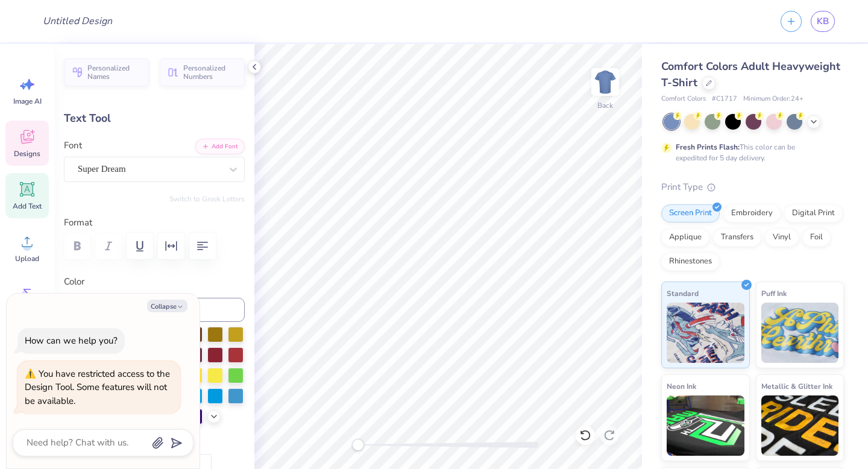  Describe the element at coordinates (752, 187) in the screenshot. I see `div: Print Type` at that location.